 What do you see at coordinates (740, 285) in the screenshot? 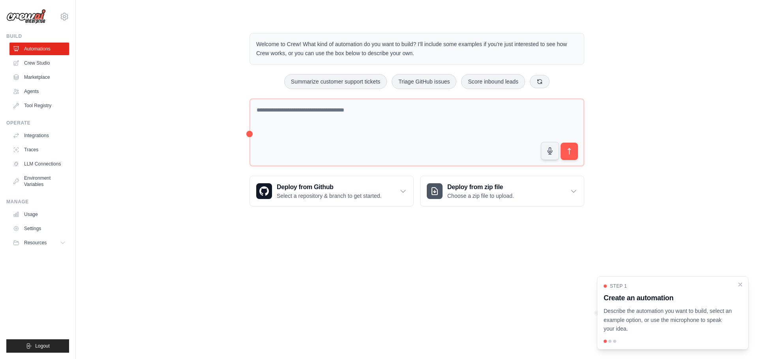
I see `button: Close walkthrough` at bounding box center [740, 285].